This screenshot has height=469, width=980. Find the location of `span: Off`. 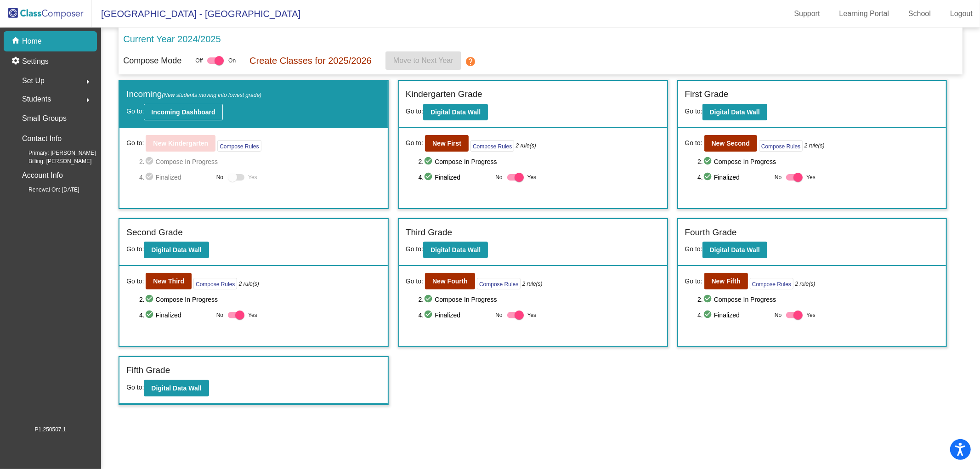

span: Off is located at coordinates (198, 61).